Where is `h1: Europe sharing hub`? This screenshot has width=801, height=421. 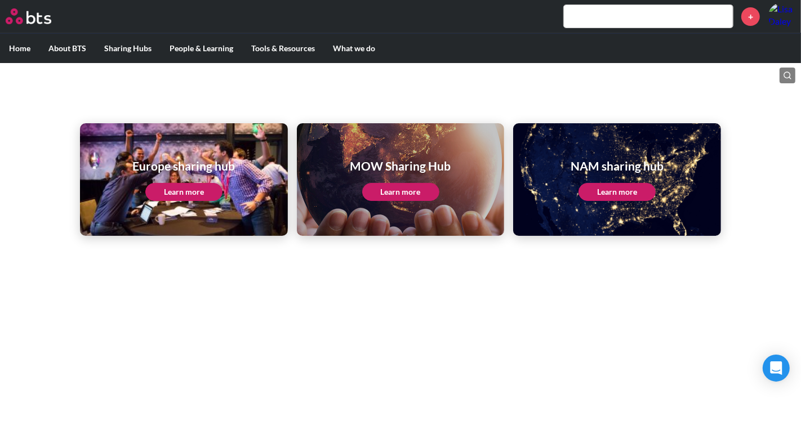
h1: Europe sharing hub is located at coordinates (184, 166).